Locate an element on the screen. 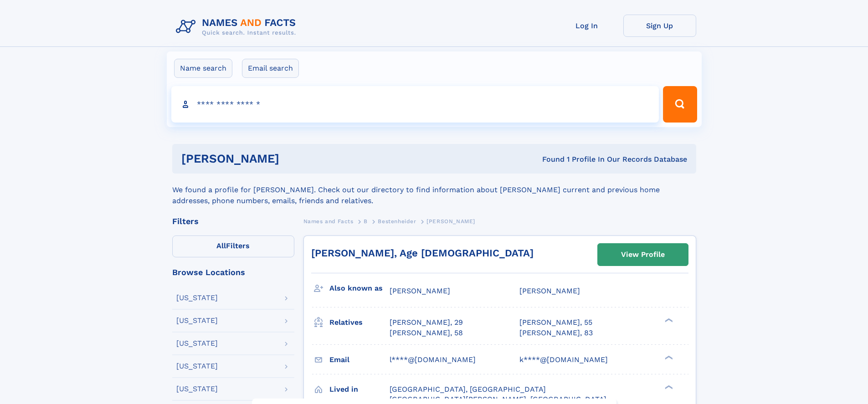 The width and height of the screenshot is (868, 404). div: Browse Locations is located at coordinates (233, 273).